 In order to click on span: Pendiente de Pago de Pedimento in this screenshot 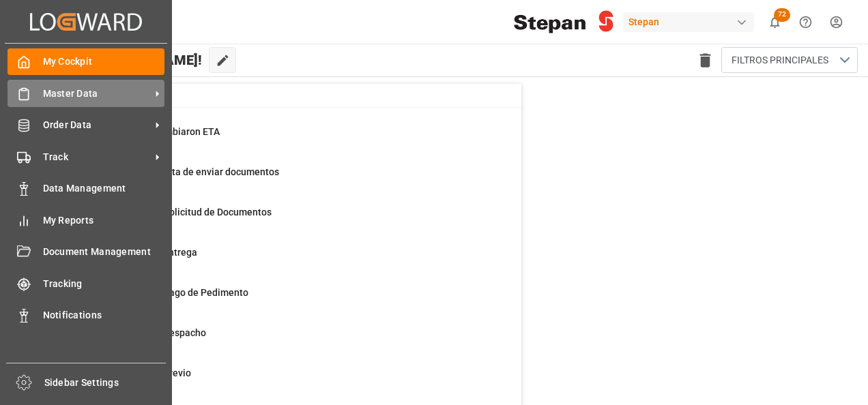, I will do `click(176, 293)`.